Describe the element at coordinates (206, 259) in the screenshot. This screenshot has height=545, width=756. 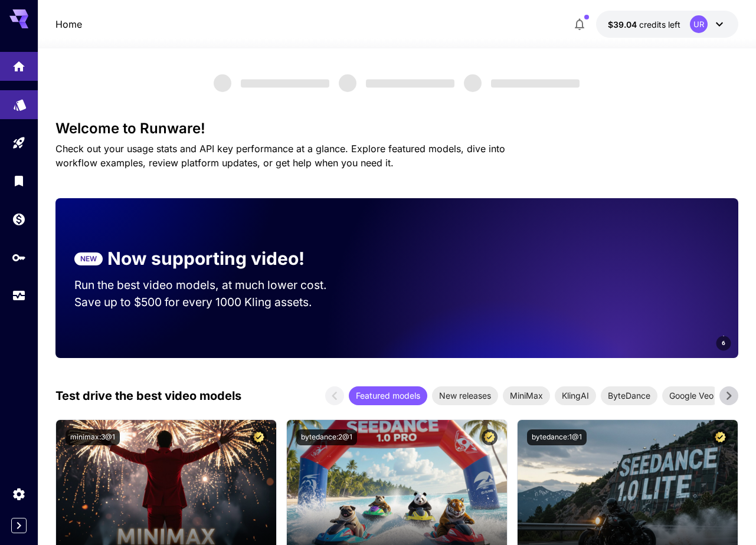
I see `p: Now supporting video!` at that location.